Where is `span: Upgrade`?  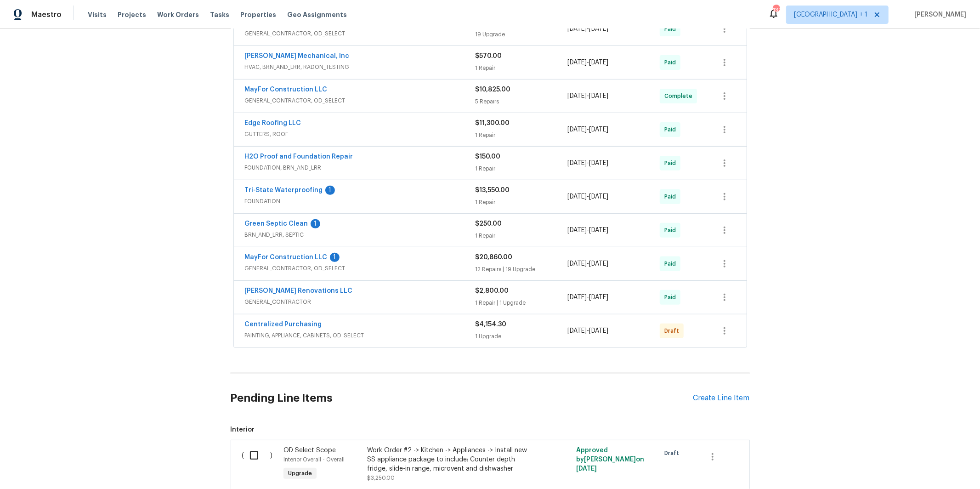
span: Upgrade is located at coordinates (300, 474).